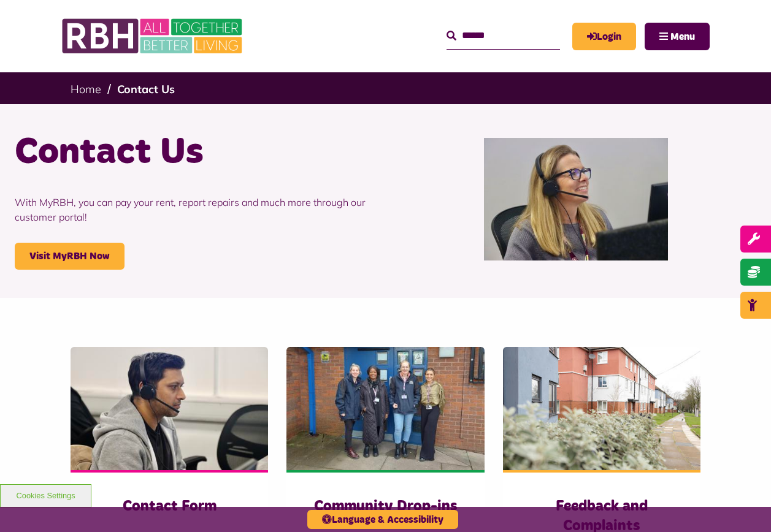  What do you see at coordinates (386, 409) in the screenshot?
I see `img: Heywood Drop In 2024` at bounding box center [386, 409].